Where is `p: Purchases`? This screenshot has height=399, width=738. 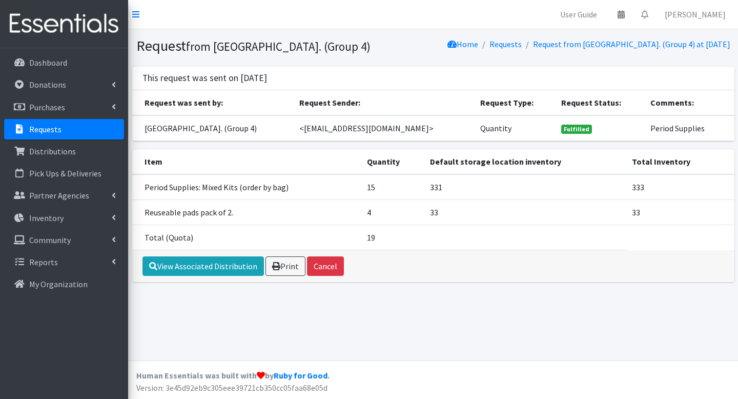
p: Purchases is located at coordinates (47, 107).